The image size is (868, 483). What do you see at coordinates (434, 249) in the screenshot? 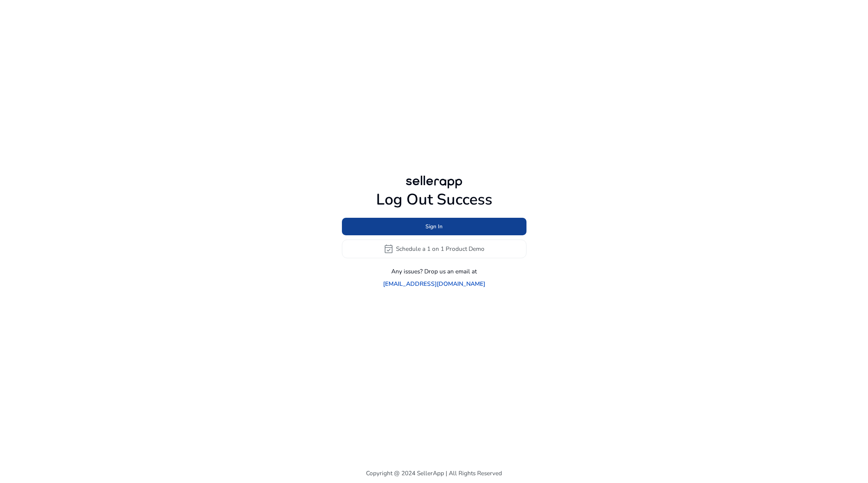
I see `button: event_availableSchedule a 1 on 1 Product Demo` at bounding box center [434, 249].